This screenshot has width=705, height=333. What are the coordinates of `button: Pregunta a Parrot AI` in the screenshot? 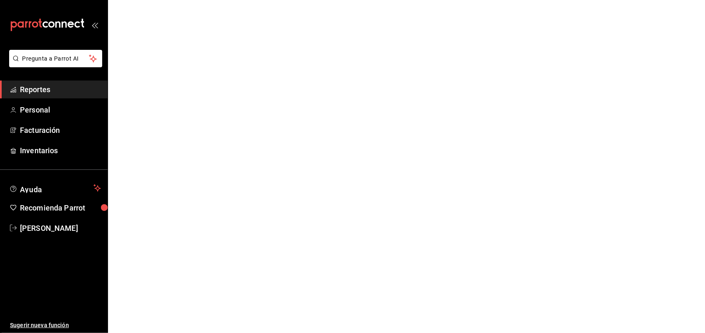 It's located at (56, 59).